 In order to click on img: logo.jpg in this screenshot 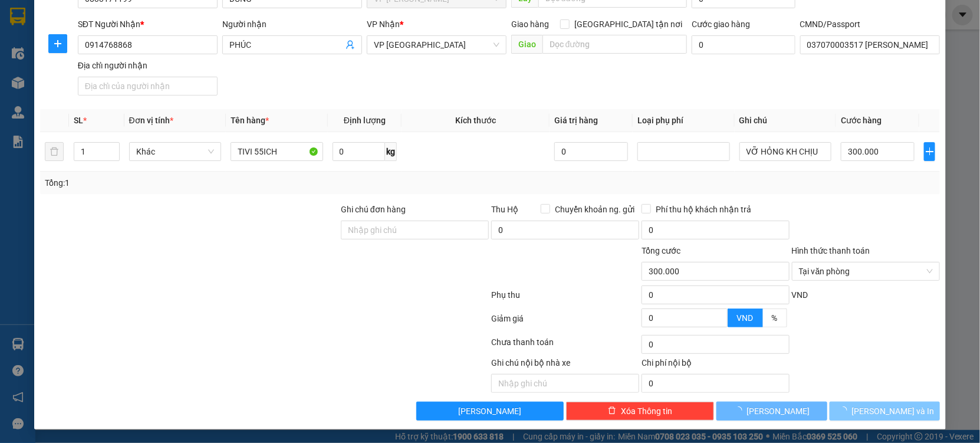, I will do `click(44, 44)`.